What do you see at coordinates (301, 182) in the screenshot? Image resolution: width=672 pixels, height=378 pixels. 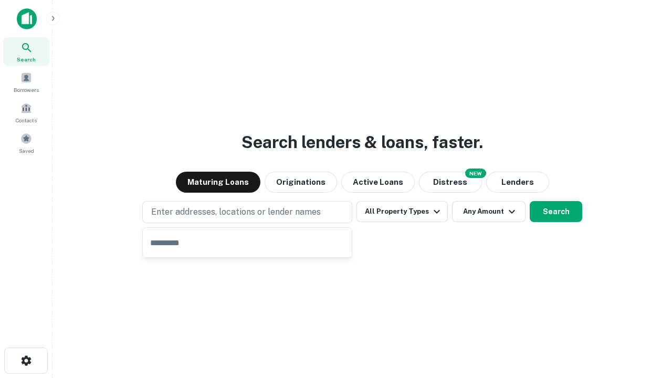 I see `button: Originations` at bounding box center [301, 182].